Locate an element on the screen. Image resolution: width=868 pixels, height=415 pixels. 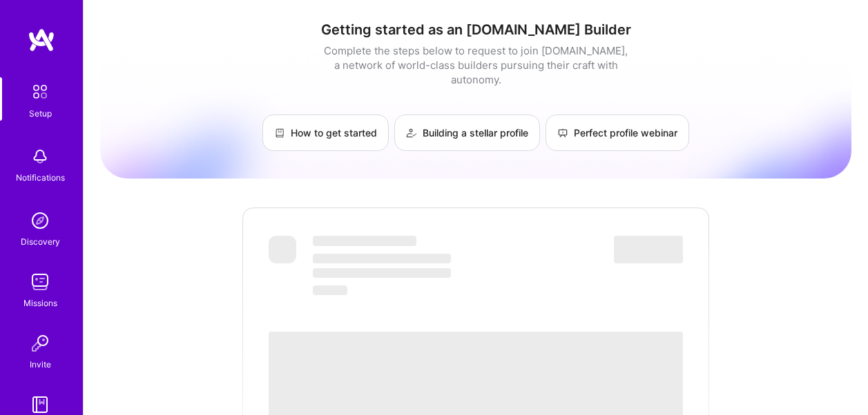
img: setup is located at coordinates (40, 91).